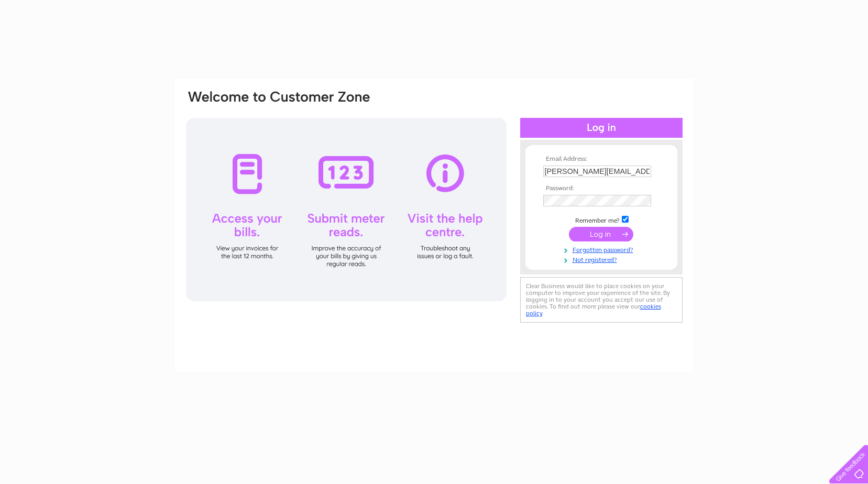  I want to click on th: Email Address:, so click(602, 159).